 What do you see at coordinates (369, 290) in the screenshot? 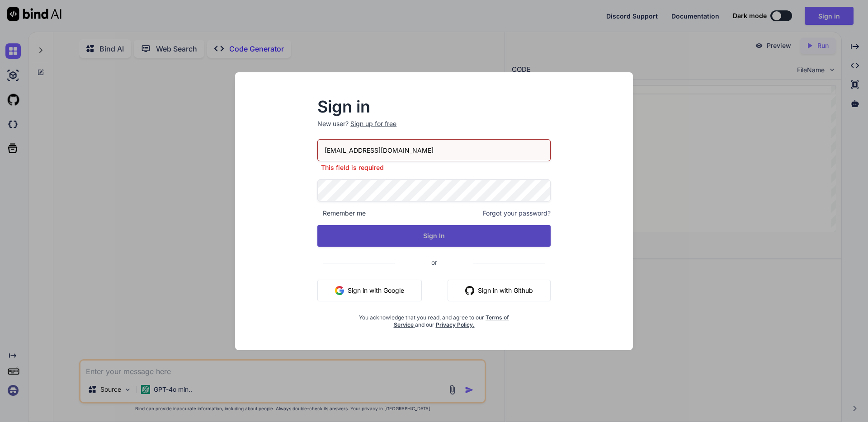
I see `button: Sign in with Google` at bounding box center [369, 290].